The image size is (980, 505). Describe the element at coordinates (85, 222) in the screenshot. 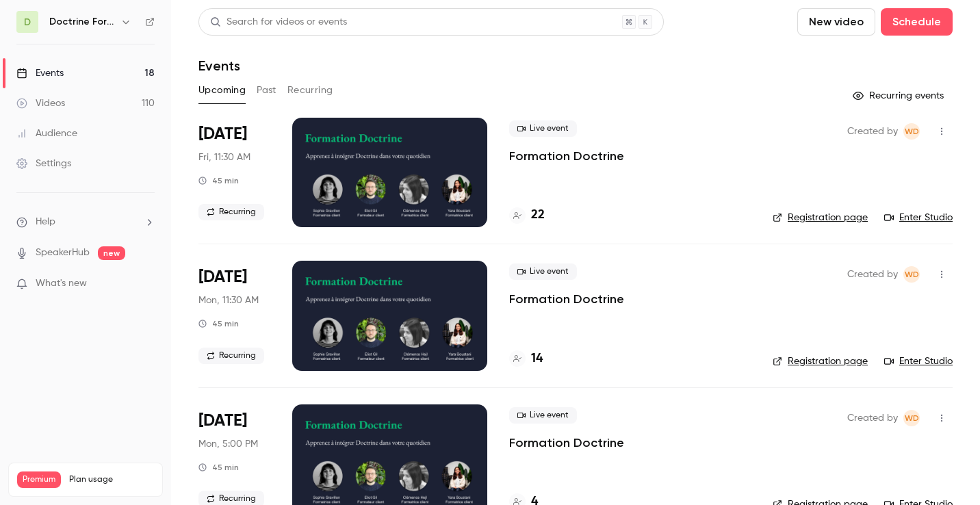

I see `li: help-dropdown-opener` at that location.